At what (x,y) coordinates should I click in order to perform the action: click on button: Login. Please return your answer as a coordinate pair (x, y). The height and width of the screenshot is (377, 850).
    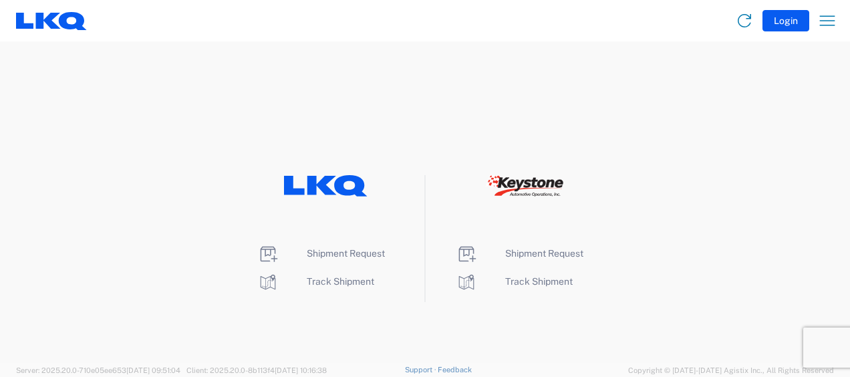
    Looking at the image, I should click on (786, 21).